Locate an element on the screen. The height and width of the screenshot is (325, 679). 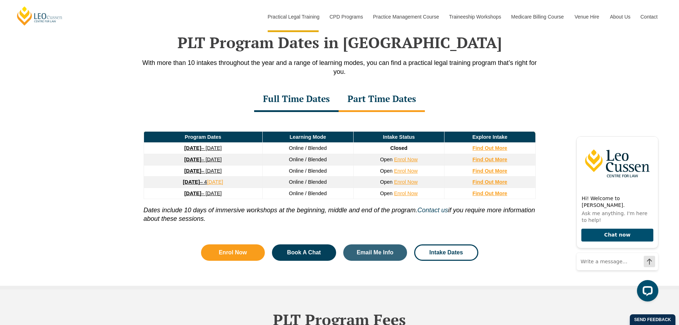
a: Medicare Billing Course is located at coordinates (537, 17).